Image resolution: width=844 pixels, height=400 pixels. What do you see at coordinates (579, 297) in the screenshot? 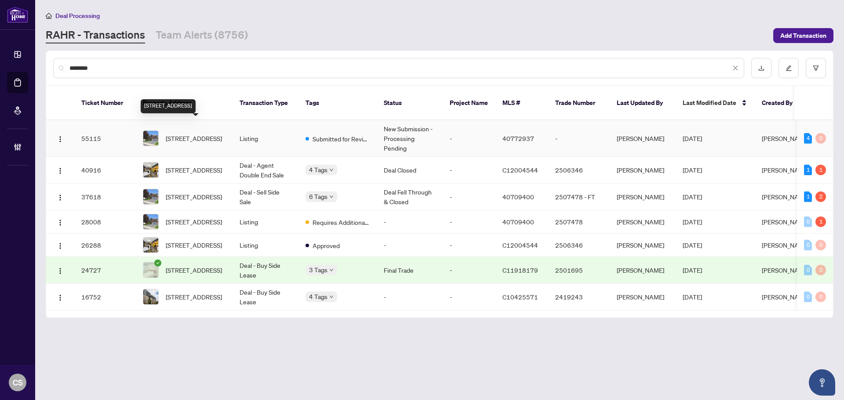
I see `td: 2419243` at bounding box center [579, 297].